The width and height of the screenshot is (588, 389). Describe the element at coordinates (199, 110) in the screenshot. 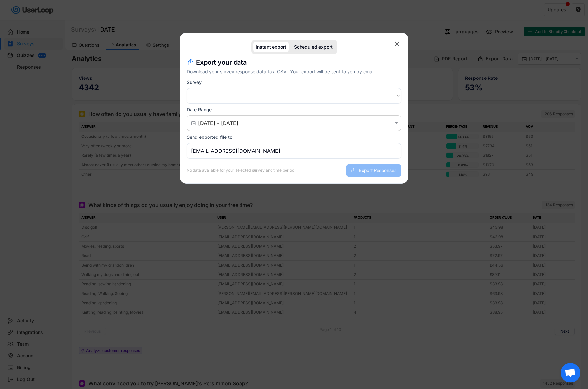

I see `div: Date Range` at that location.